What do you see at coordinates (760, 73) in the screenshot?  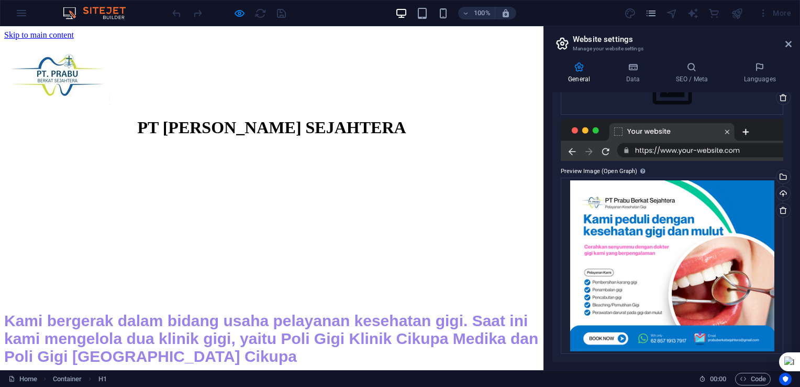 I see `h4: Languages` at bounding box center [760, 73].